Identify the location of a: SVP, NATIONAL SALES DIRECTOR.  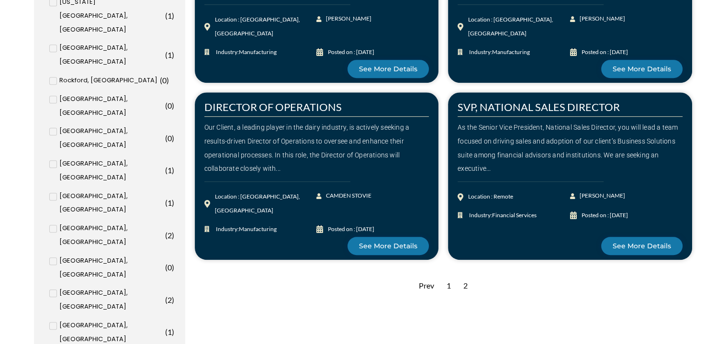
(539, 107).